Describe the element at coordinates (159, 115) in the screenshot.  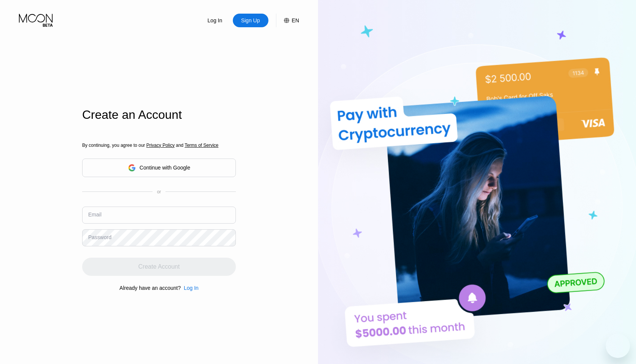
I see `div: Create an Account` at that location.